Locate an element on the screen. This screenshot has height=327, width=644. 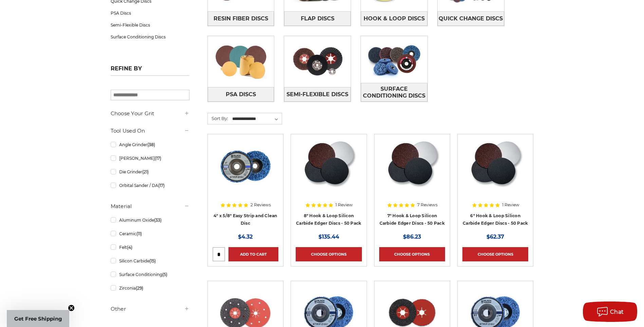
span: (4) is located at coordinates (129, 247).